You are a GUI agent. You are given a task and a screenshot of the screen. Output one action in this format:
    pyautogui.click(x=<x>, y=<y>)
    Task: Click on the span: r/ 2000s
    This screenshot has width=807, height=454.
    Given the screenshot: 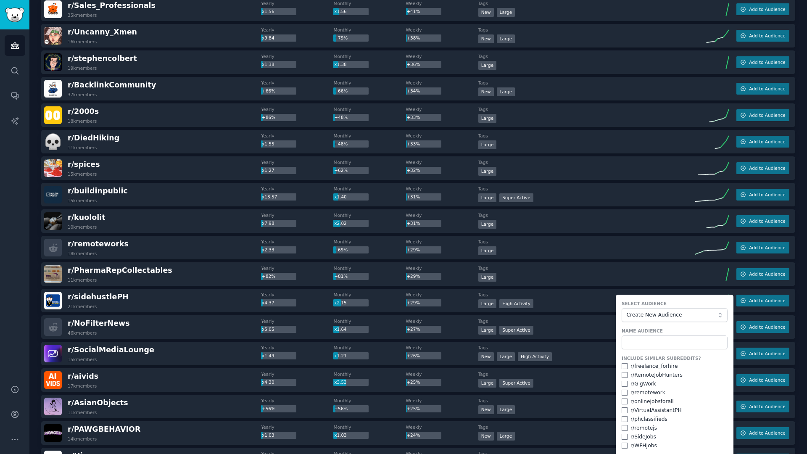 What is the action you would take?
    pyautogui.click(x=83, y=111)
    